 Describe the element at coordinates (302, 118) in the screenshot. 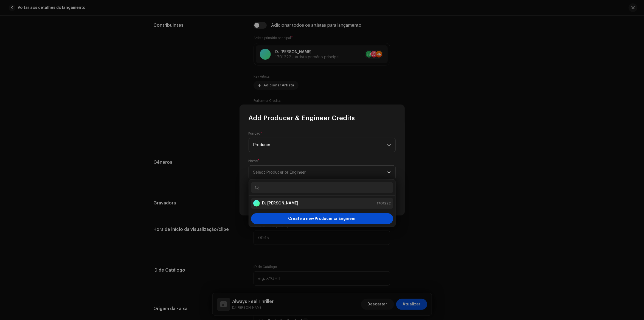

I see `span: Add Producer & Engineer Credits` at that location.